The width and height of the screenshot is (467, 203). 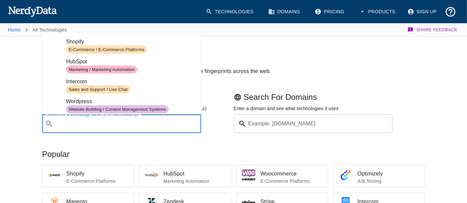 What do you see at coordinates (117, 109) in the screenshot?
I see `span: Website Building / Content Management Systems` at bounding box center [117, 109].